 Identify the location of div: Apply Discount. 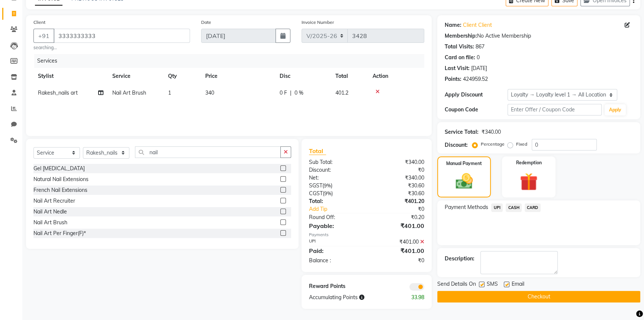
(476, 95).